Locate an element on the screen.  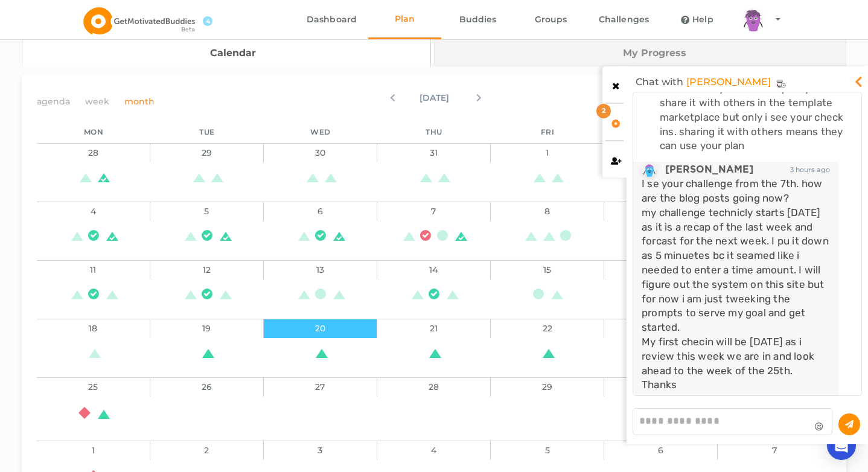
div: 13 is located at coordinates (321, 270).